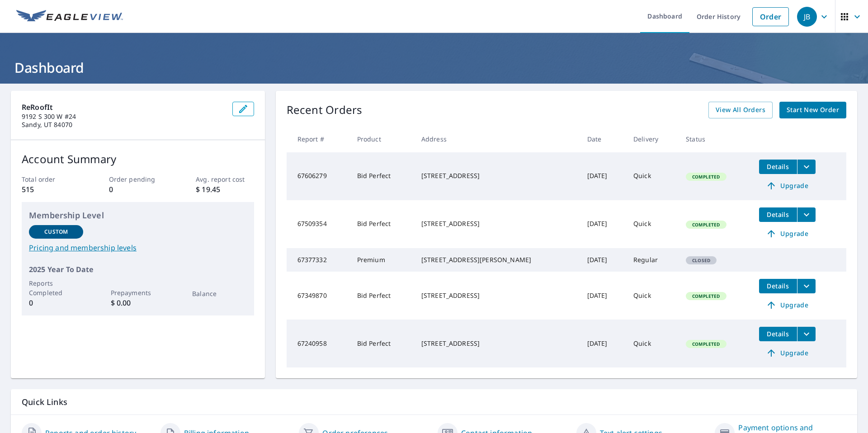 This screenshot has height=433, width=868. What do you see at coordinates (382, 260) in the screenshot?
I see `td: Premium` at bounding box center [382, 260].